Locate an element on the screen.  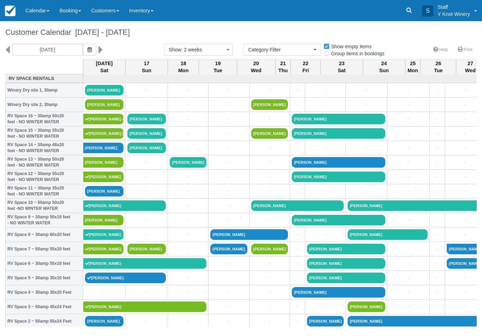
th: 23 Sat is located at coordinates (342, 67).